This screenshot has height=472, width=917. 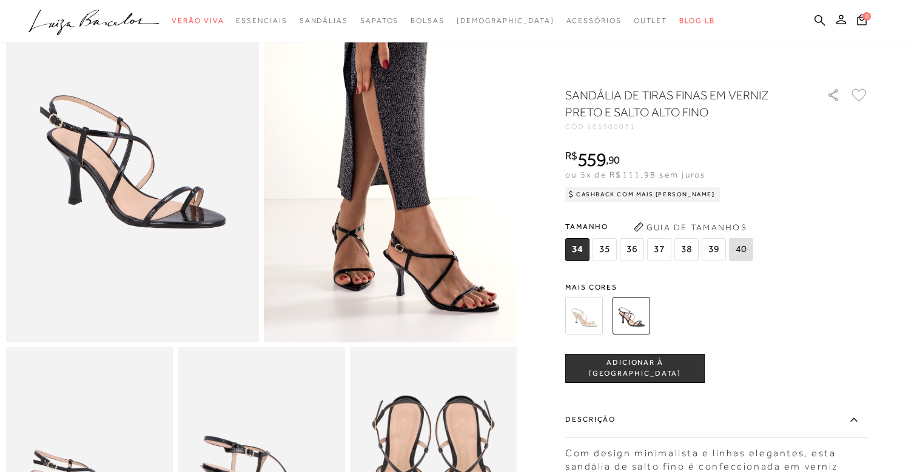 I want to click on span: 35, so click(x=605, y=250).